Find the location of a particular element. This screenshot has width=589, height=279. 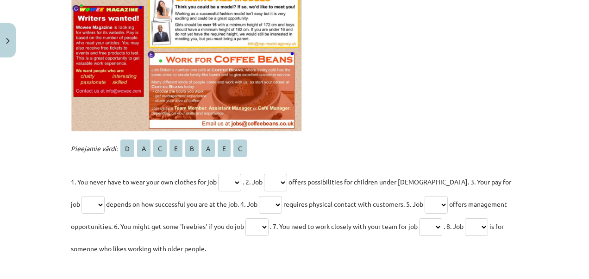

span: 1. You never have to wear your own clothes for job is located at coordinates (144, 182).